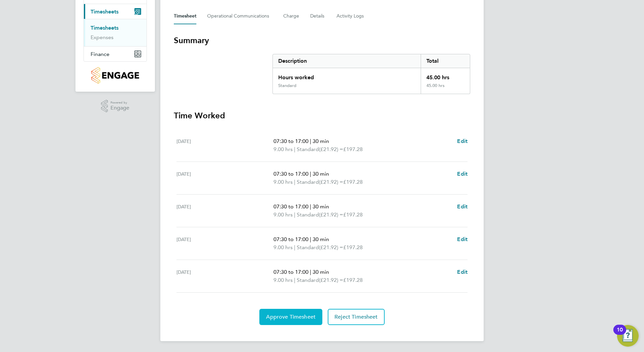 The image size is (644, 352). I want to click on a: Timesheets, so click(104, 28).